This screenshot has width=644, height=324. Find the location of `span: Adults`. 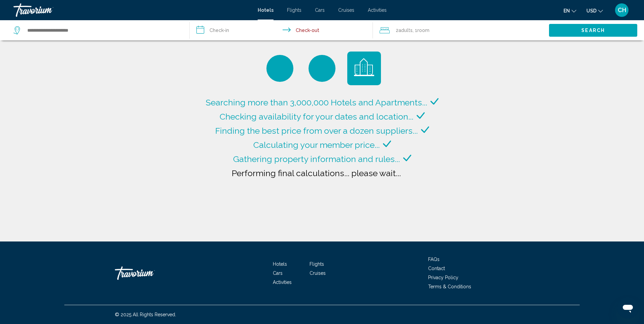

span: Adults is located at coordinates (405, 30).